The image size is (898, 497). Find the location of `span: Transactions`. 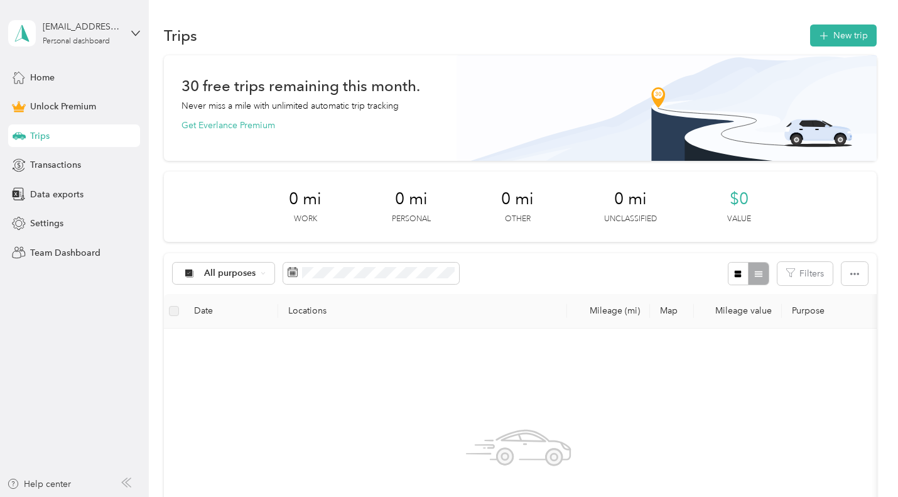

span: Transactions is located at coordinates (55, 165).